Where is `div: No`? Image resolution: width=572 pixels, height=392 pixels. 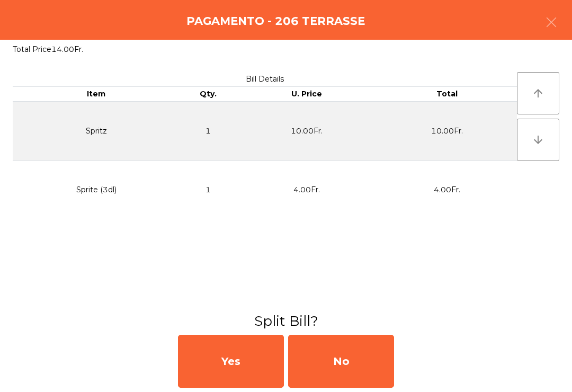 div: No is located at coordinates (341, 361).